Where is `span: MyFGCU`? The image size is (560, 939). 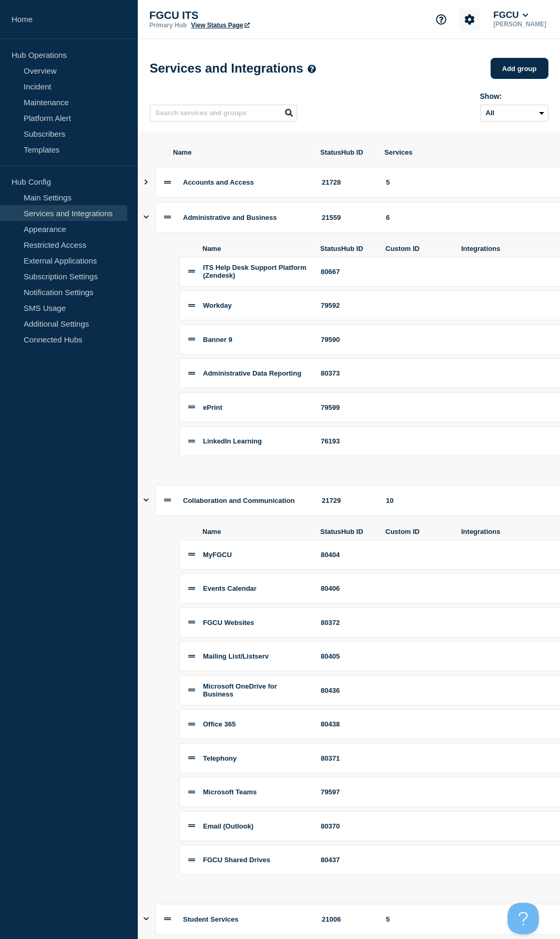 span: MyFGCU is located at coordinates (217, 554).